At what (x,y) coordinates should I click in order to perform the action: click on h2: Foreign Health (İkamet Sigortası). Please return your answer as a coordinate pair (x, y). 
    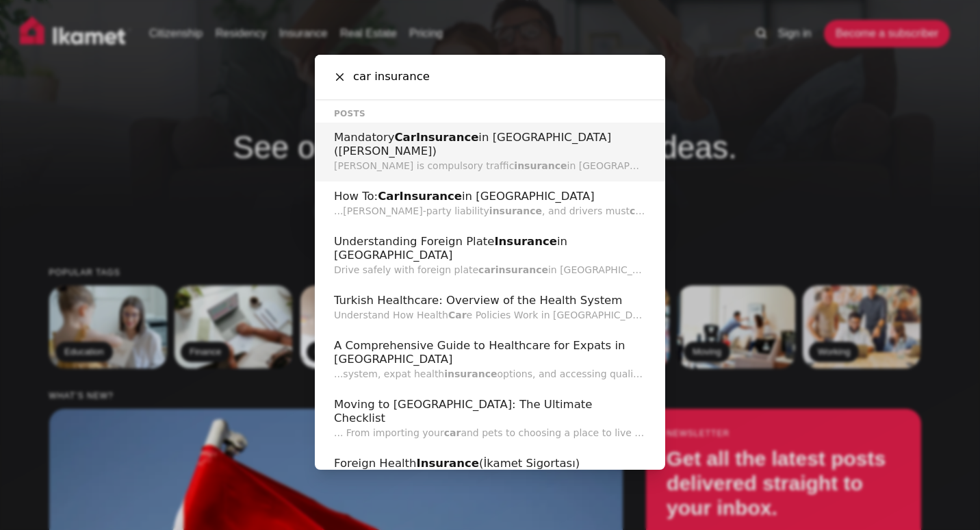
    Looking at the image, I should click on (490, 463).